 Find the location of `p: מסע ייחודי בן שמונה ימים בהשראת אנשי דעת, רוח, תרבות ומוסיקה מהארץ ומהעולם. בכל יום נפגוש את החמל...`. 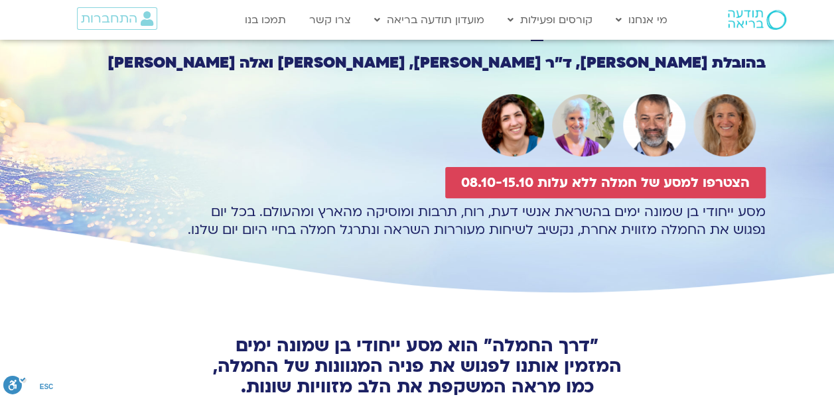

p: מסע ייחודי בן שמונה ימים בהשראת אנשי דעת, רוח, תרבות ומוסיקה מהארץ ומהעולם. בכל יום נפגוש את החמל... is located at coordinates (417, 221).